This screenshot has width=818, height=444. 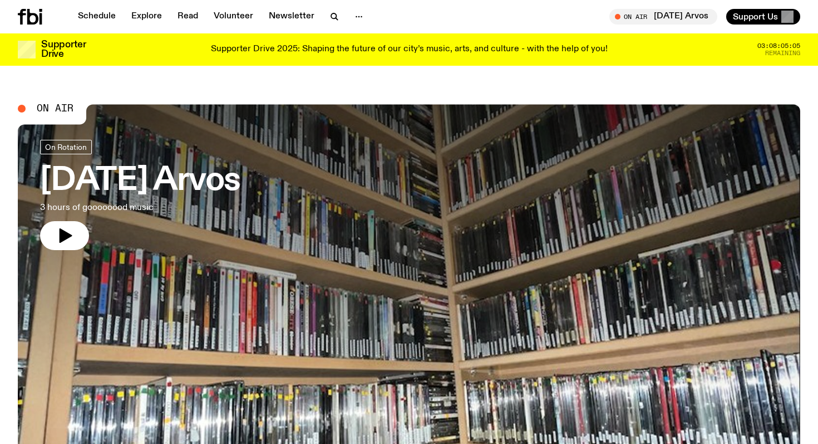 I want to click on button: Support Us, so click(x=763, y=17).